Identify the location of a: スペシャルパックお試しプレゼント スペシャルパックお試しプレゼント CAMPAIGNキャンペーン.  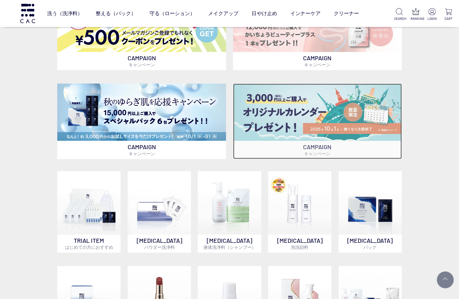
(141, 121).